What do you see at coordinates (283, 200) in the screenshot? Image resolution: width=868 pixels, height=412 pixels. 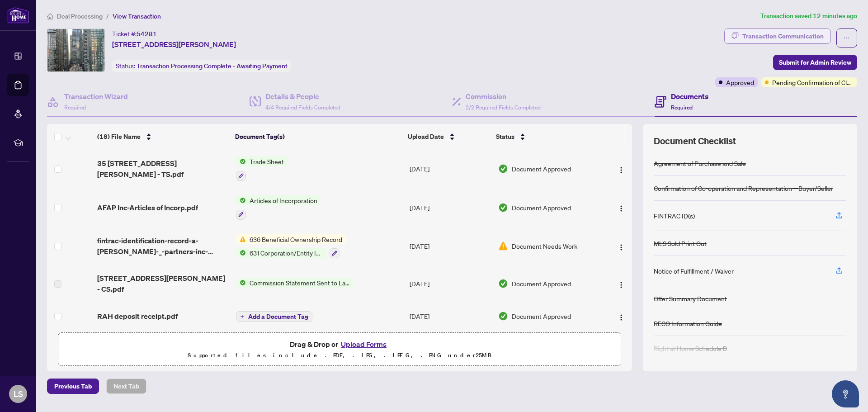 I see `span: Articles of Incorporation` at bounding box center [283, 200].